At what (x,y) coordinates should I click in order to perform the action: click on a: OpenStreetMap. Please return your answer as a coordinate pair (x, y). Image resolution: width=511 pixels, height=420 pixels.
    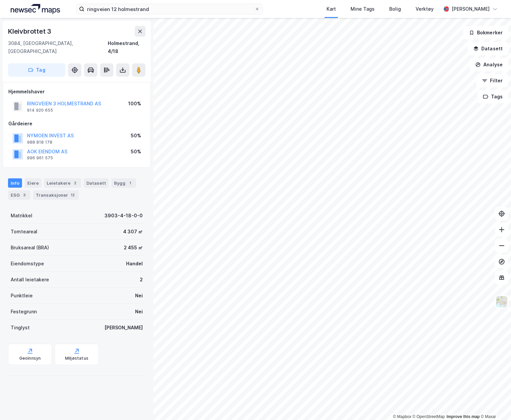
    Looking at the image, I should click on (429, 417).